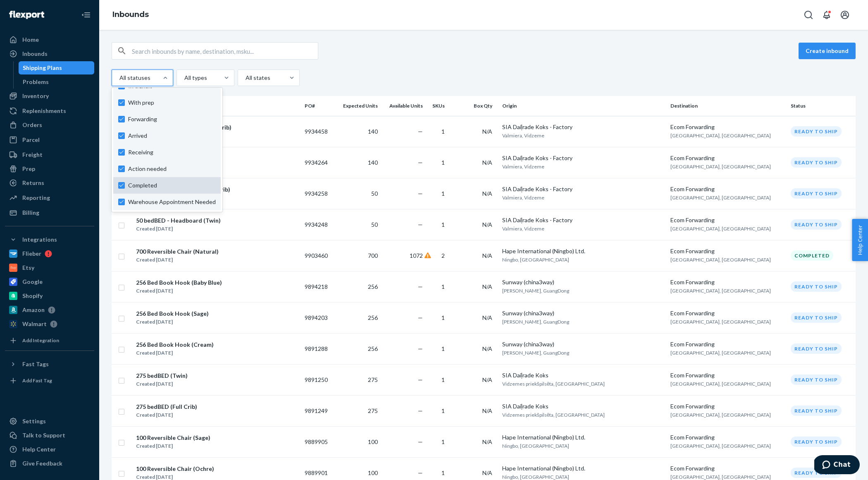 Image resolution: width=868 pixels, height=480 pixels. I want to click on a: Walmart, so click(50, 324).